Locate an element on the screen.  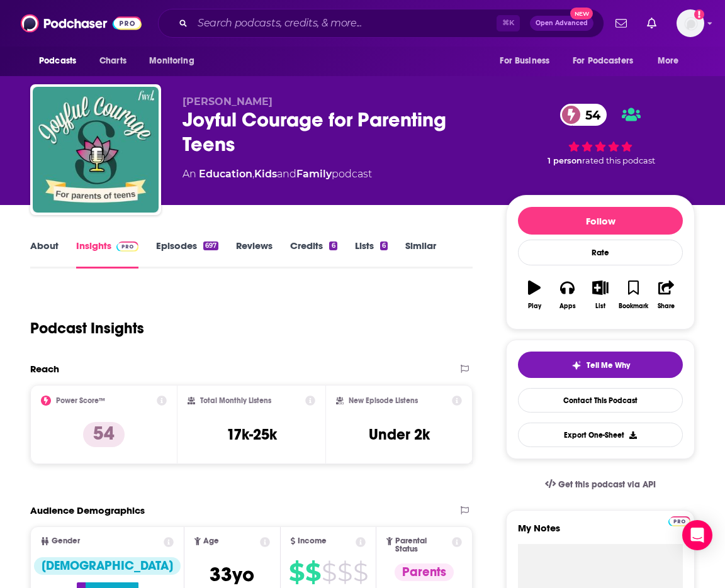
a: Education is located at coordinates (225, 173).